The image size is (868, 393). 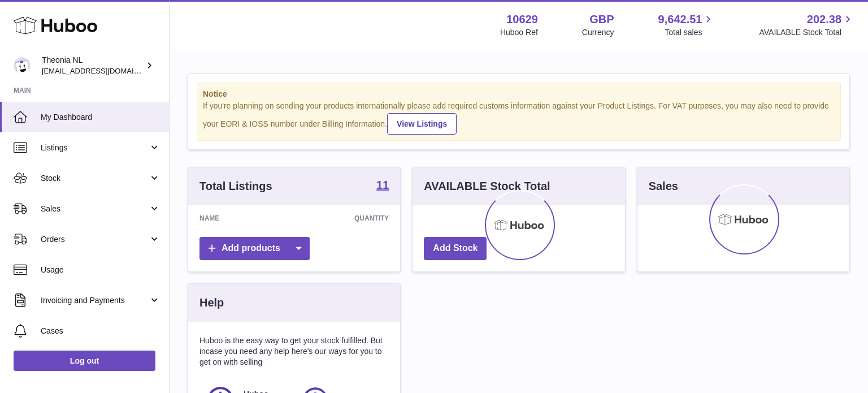 What do you see at coordinates (518, 118) in the screenshot?
I see `div: If you're planning on sending your products internationally please add required customs informati...` at bounding box center [518, 118].